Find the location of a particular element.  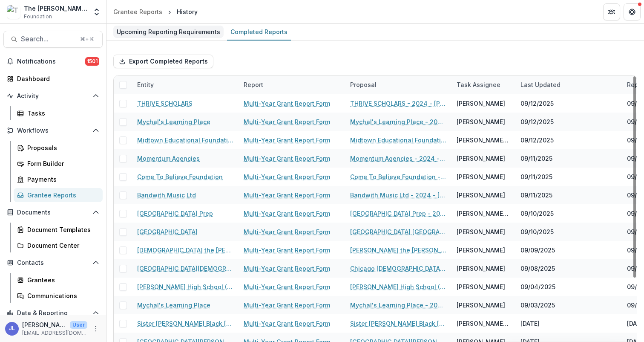

div: 09/04/2025 is located at coordinates (538, 287).